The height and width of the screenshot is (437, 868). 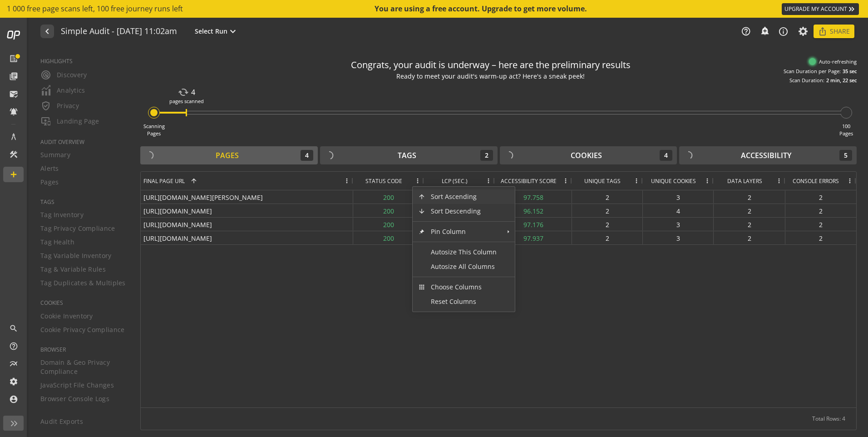 What do you see at coordinates (14, 111) in the screenshot?
I see `mat-icon: notifications_active` at bounding box center [14, 111].